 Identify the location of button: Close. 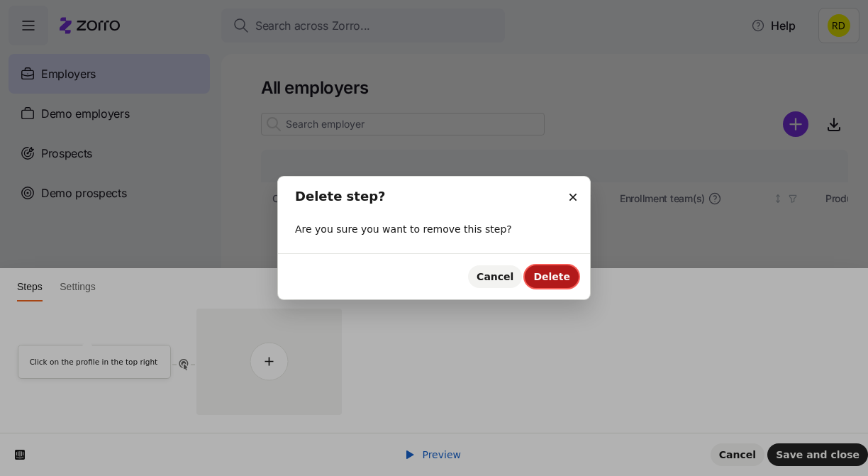
(574, 198).